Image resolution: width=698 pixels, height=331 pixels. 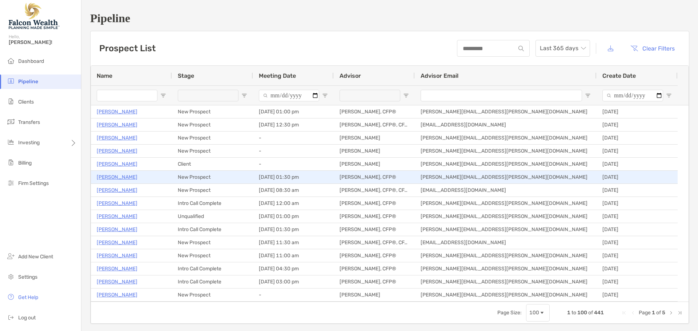 I want to click on img: get-help icon, so click(x=11, y=297).